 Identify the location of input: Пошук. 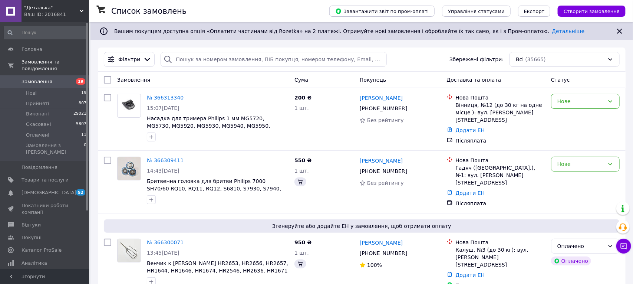
(45, 33).